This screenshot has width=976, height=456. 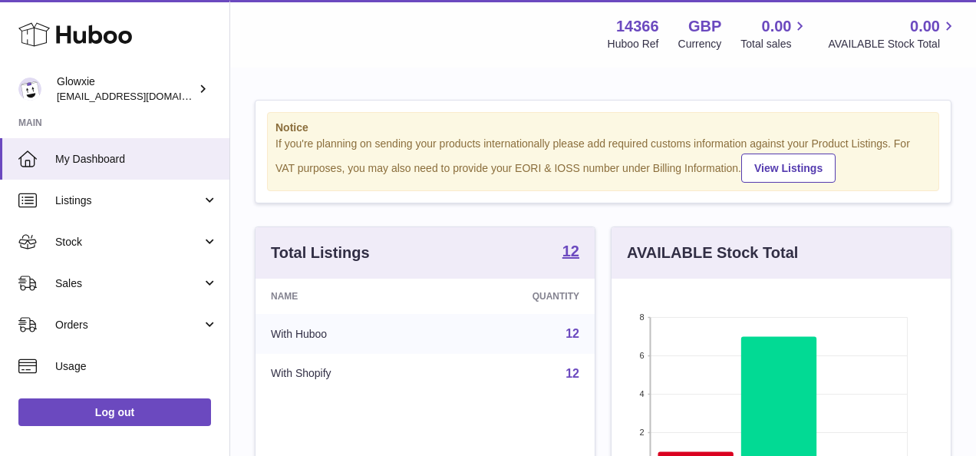 What do you see at coordinates (137, 159) in the screenshot?
I see `span: My Dashboard` at bounding box center [137, 159].